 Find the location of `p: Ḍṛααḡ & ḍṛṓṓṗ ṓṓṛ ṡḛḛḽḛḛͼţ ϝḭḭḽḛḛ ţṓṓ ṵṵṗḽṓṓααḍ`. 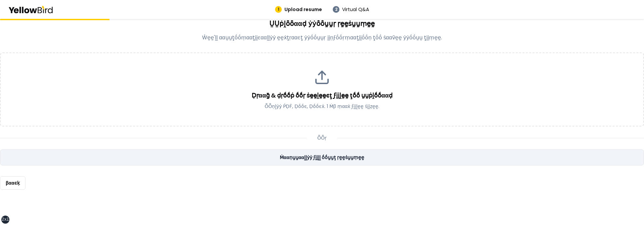

p: Ḍṛααḡ & ḍṛṓṓṗ ṓṓṛ ṡḛḛḽḛḛͼţ ϝḭḭḽḛḛ ţṓṓ ṵṵṗḽṓṓααḍ is located at coordinates (322, 96).